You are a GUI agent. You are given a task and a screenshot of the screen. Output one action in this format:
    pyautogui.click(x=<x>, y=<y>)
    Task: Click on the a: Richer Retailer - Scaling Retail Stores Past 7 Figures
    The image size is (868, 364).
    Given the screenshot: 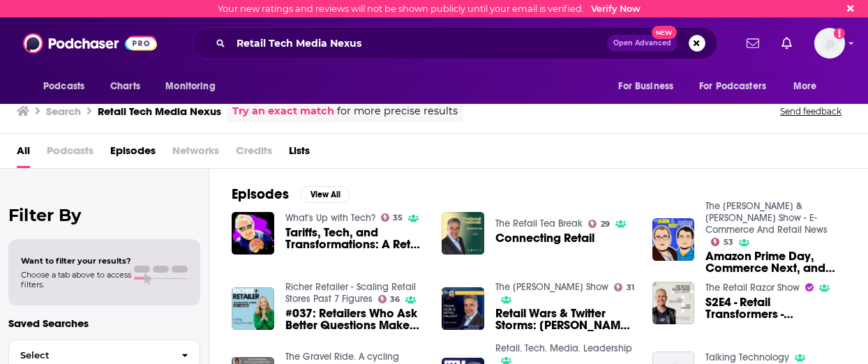 What is the action you would take?
    pyautogui.click(x=350, y=293)
    